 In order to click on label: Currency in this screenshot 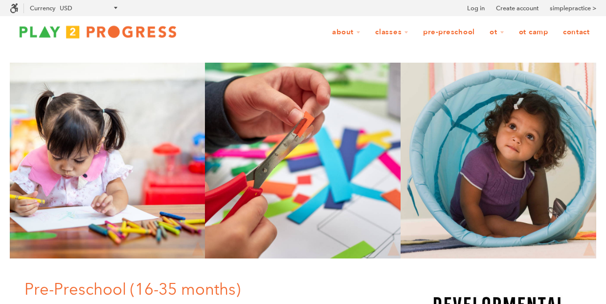, I will do `click(43, 8)`.